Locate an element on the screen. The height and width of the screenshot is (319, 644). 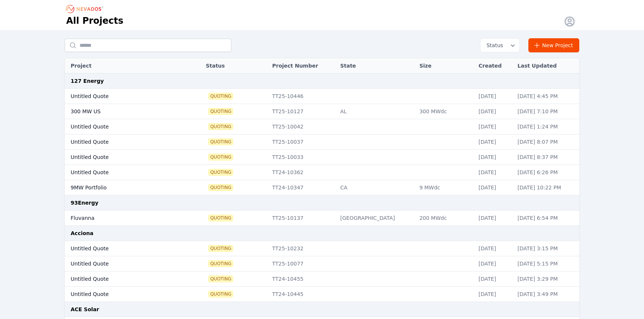
td: 9 MWdc is located at coordinates (445, 188).